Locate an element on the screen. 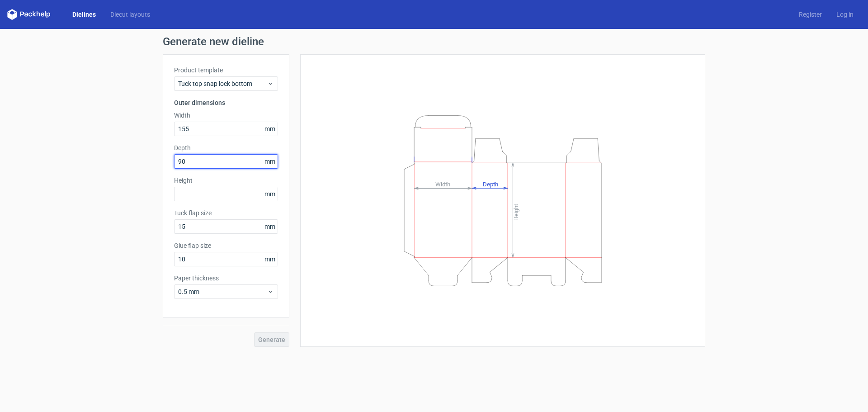 The width and height of the screenshot is (868, 412). a: Register is located at coordinates (810, 15).